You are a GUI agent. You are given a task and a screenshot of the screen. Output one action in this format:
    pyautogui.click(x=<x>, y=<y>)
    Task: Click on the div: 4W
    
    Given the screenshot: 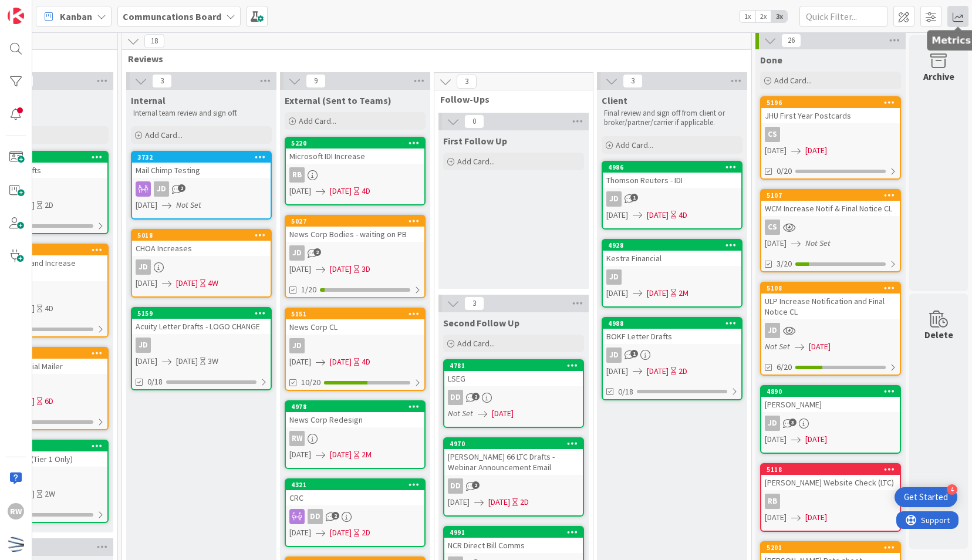 What is the action you would take?
    pyautogui.click(x=213, y=283)
    